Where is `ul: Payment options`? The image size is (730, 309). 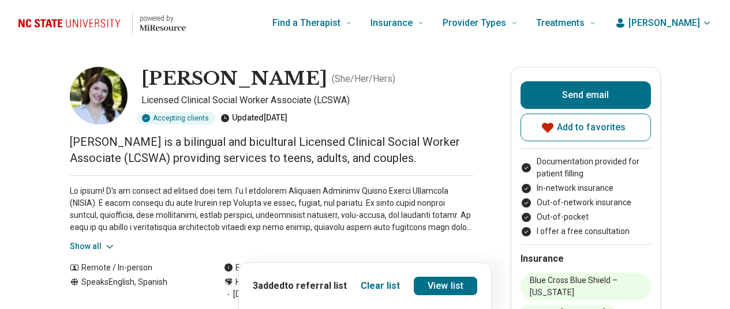
ul: Payment options is located at coordinates (585, 197).